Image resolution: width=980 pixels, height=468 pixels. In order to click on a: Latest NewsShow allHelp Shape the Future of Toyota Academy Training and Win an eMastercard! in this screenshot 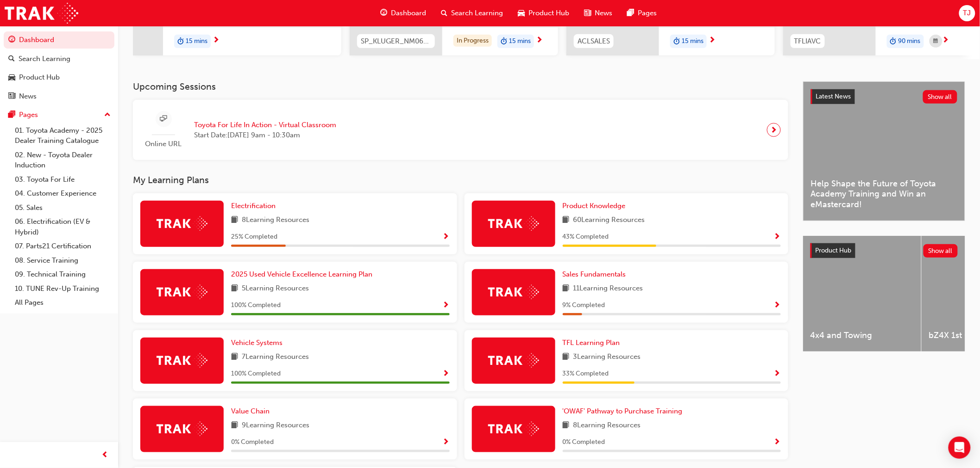, I will do `click(884, 151)`.